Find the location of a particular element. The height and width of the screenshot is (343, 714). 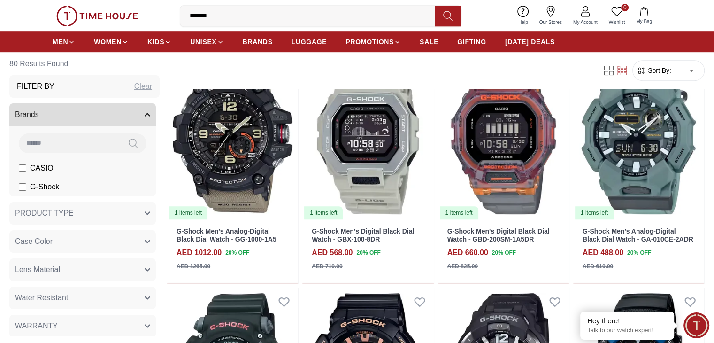

span: LUGGAGE is located at coordinates (309, 42).